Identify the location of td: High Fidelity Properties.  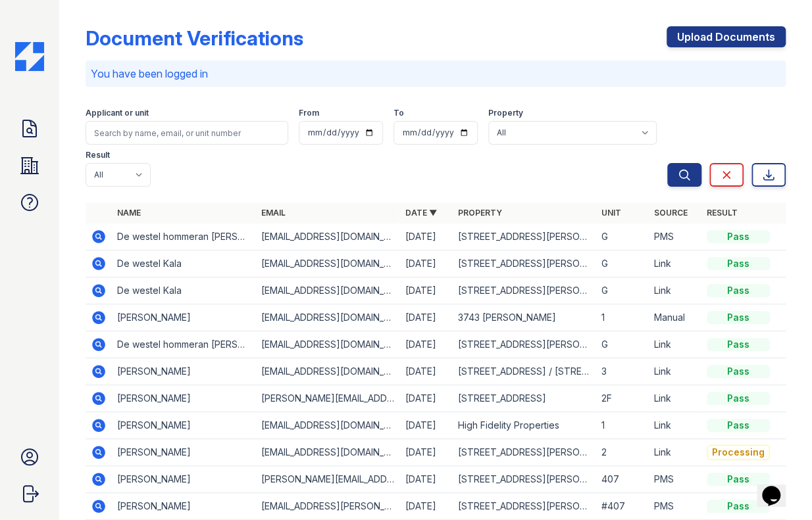
(523, 425).